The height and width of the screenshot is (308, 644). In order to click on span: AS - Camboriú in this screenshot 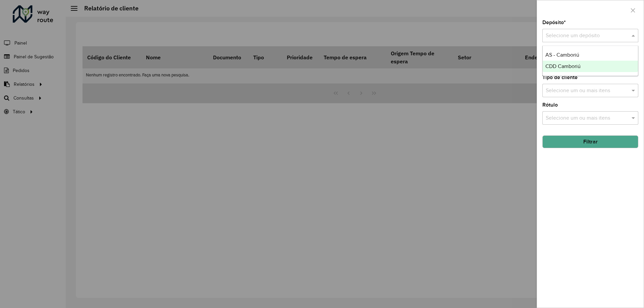, I will do `click(562, 55)`.